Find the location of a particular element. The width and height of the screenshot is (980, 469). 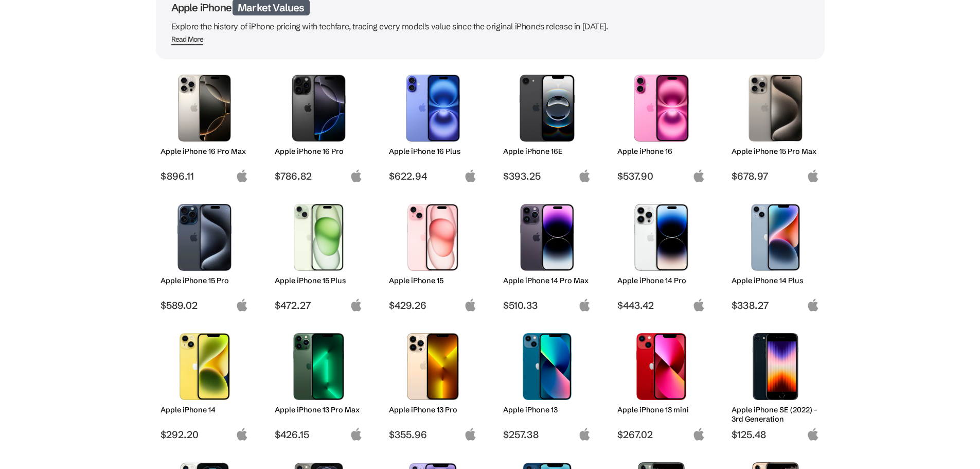

a: iPhone 15 Pro Max Apple iPhone 15 Pro Max $678.97 apple-logo is located at coordinates (776, 126).